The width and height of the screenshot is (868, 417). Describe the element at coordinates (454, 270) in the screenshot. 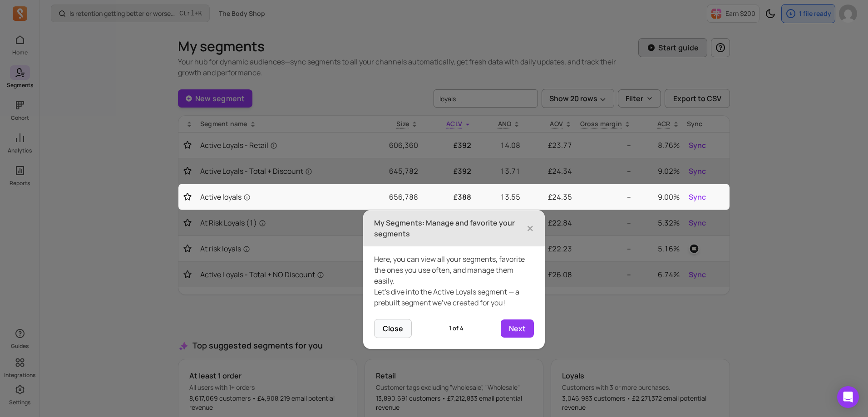

I see `p: Here, you can view all your segments, favorite the ones you use often, and manage them easily.` at that location.